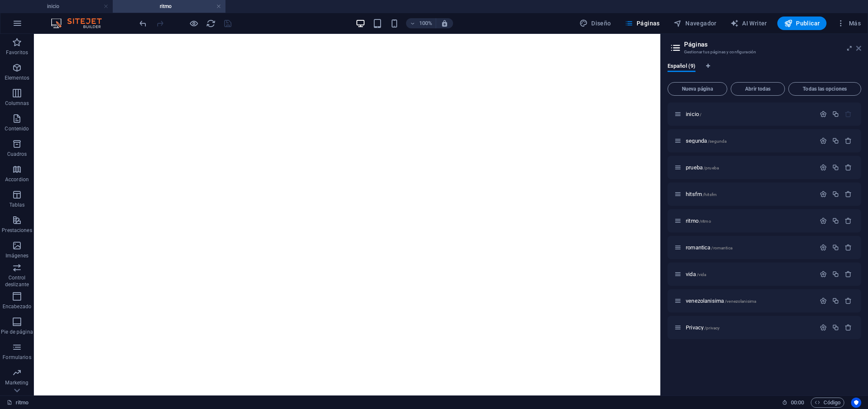  Describe the element at coordinates (16, 332) in the screenshot. I see `p: Pie de página` at that location.